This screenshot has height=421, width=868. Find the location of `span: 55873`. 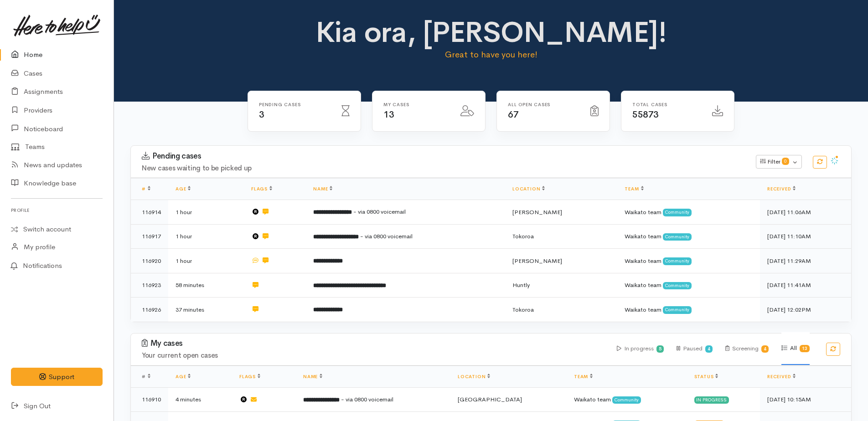

span: 55873 is located at coordinates (646, 114).